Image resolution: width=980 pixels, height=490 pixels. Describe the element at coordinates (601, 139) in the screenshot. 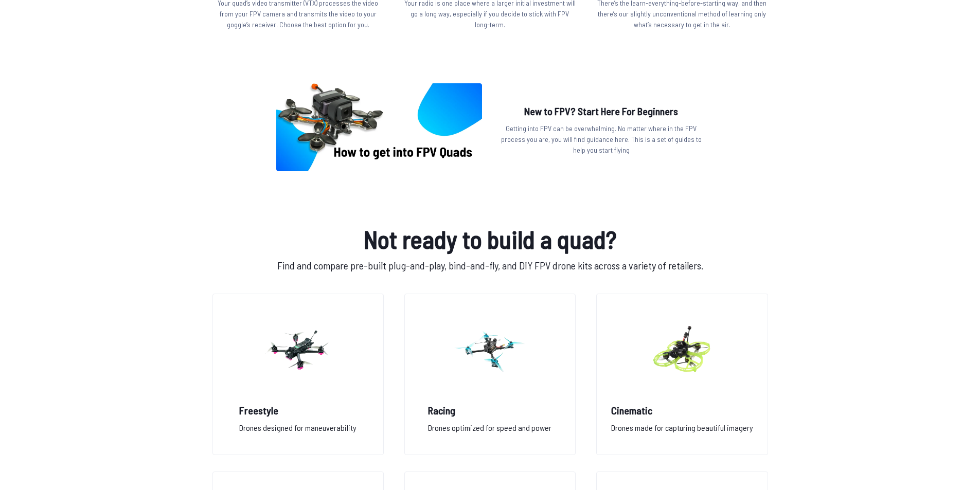

I see `p: Getting into FPV can be overwhelming. No matter where in the FPV process you are, you will find g...` at that location.